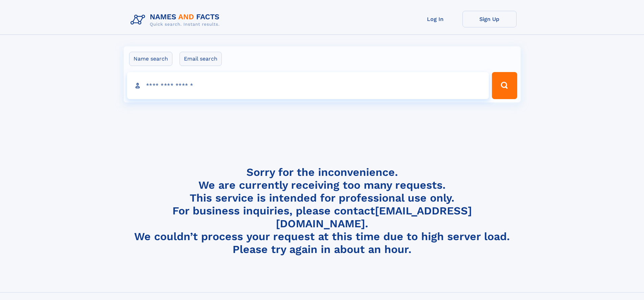 This screenshot has width=644, height=300. I want to click on h4: Sorry for the inconvenience. We are currently receiving too many requests. This service is intend..., so click(322, 211).